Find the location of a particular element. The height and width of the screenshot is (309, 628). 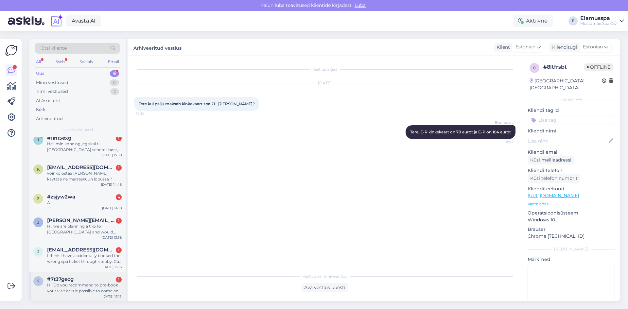

p: Kliendi nimi is located at coordinates (571, 131).